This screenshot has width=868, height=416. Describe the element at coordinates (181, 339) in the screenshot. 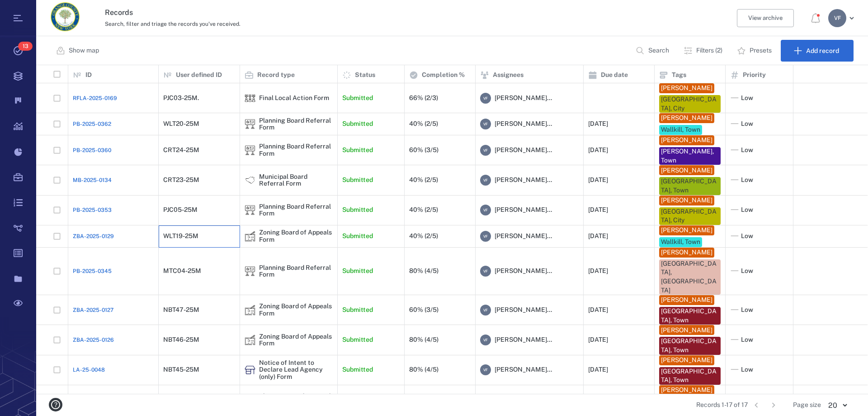

I see `div: NBT46-25M` at that location.